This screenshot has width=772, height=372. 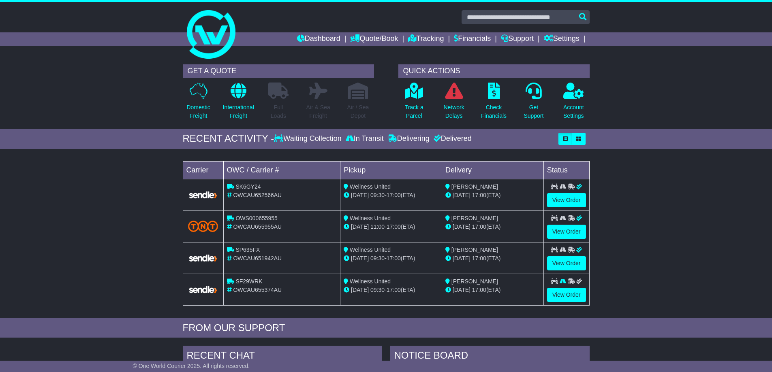 What do you see at coordinates (472, 39) in the screenshot?
I see `a: Financials` at bounding box center [472, 39].